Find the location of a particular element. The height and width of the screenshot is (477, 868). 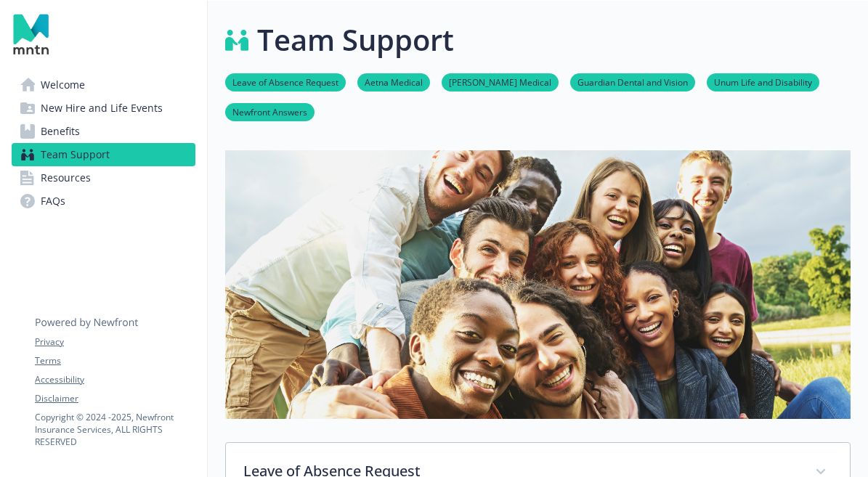

a: FAQs is located at coordinates (103, 201).